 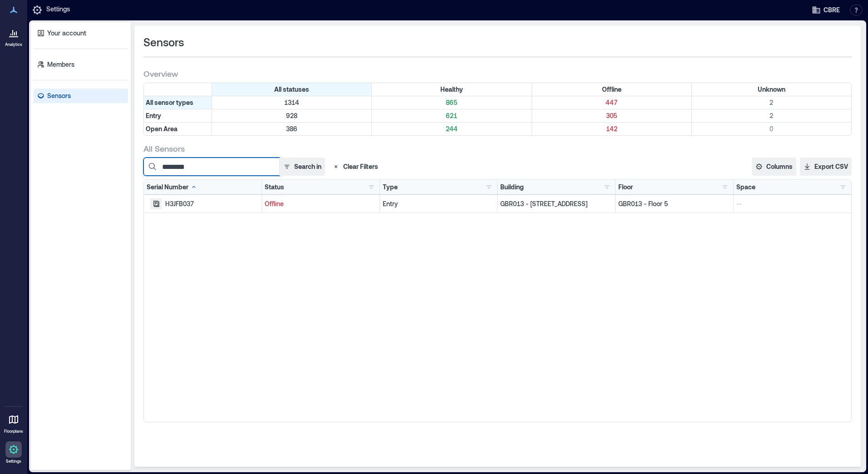 What do you see at coordinates (771, 129) in the screenshot?
I see `div: Filter by Type: Open Area & Status: Unknown (0 sensors)` at bounding box center [771, 129].